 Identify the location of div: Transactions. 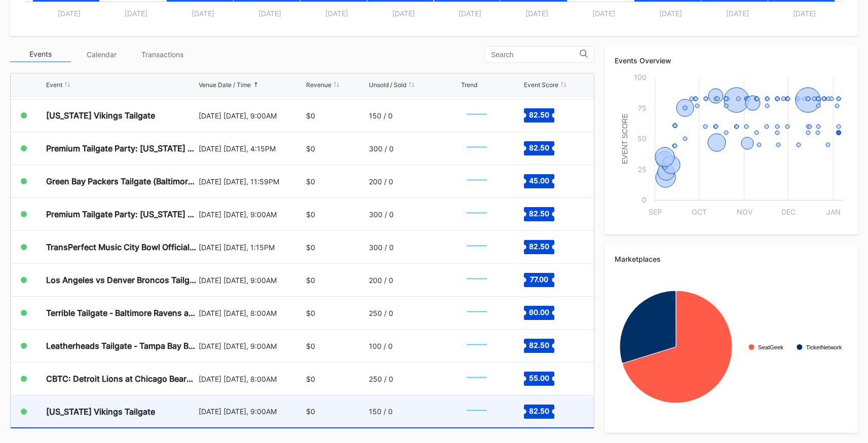
(162, 54).